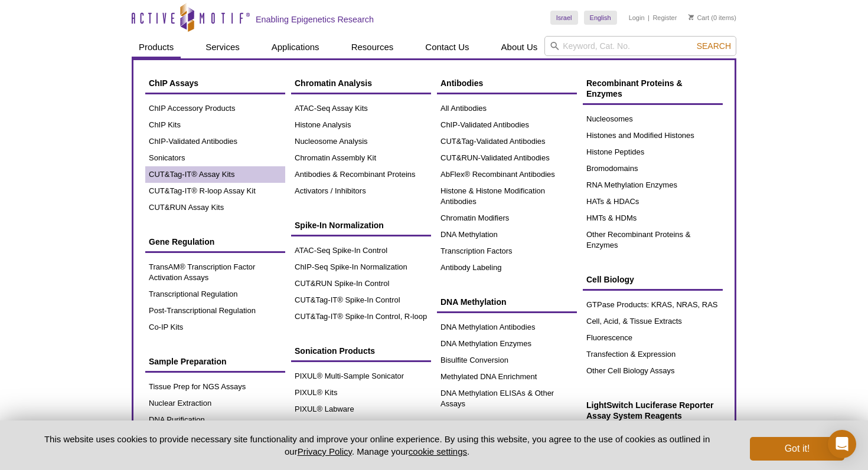  Describe the element at coordinates (223, 47) in the screenshot. I see `a: Services` at that location.